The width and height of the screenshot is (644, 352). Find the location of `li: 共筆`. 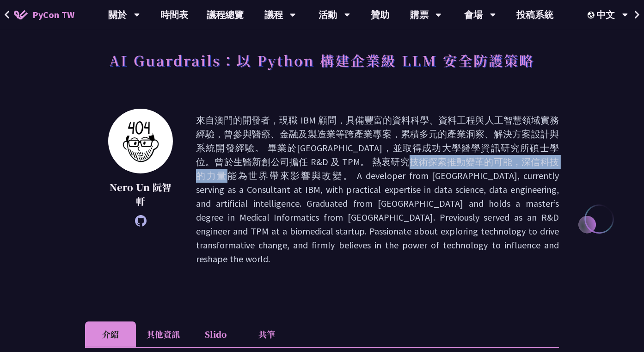

li: 共筆 is located at coordinates (267, 334).